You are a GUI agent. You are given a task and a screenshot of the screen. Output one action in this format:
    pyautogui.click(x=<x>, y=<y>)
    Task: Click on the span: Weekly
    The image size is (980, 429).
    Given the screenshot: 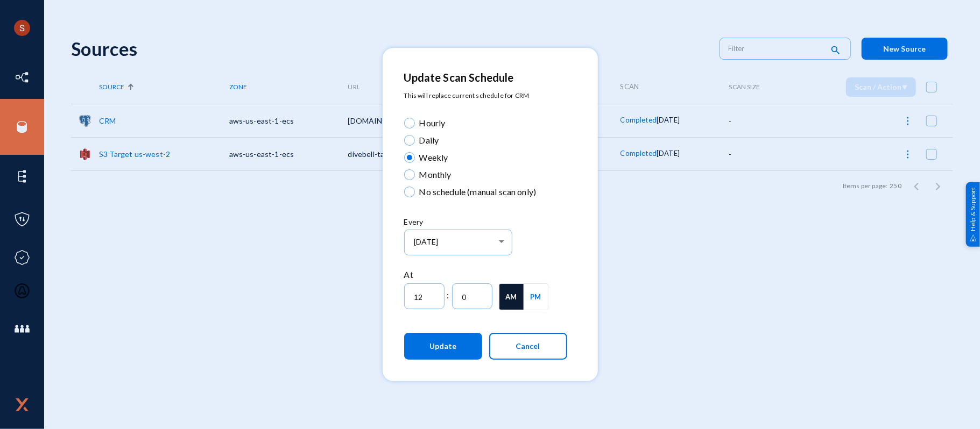 What is the action you would take?
    pyautogui.click(x=432, y=158)
    